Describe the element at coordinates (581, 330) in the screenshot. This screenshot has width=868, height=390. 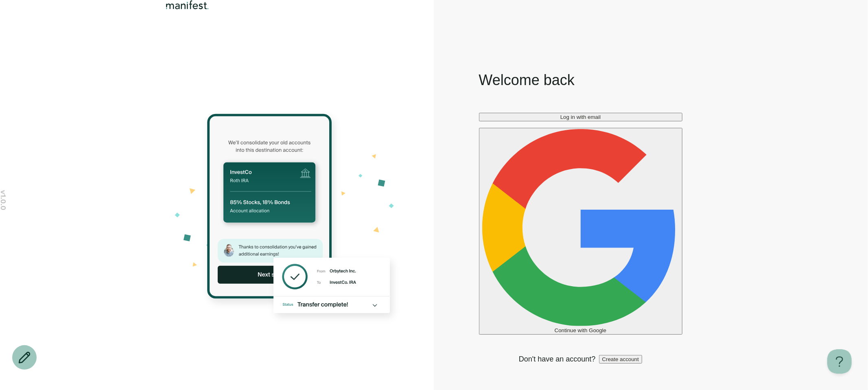
I see `span: Continue with Google` at that location.